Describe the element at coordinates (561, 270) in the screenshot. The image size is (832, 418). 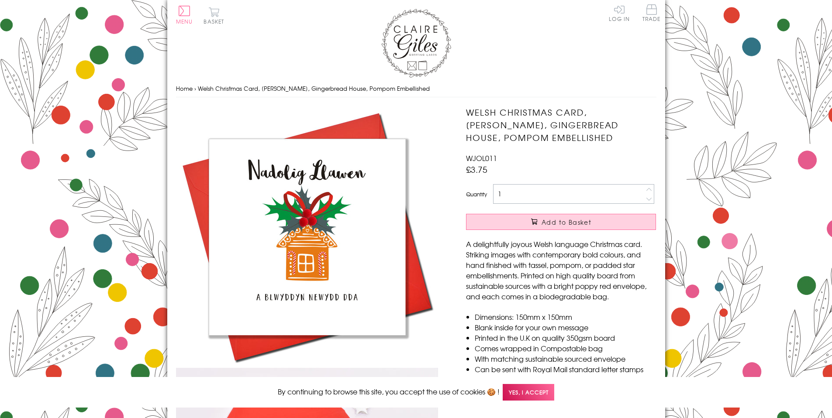
I see `p: A delightfully joyous Welsh language Christmas card. Striking images with contemporary bold colou...` at that location.